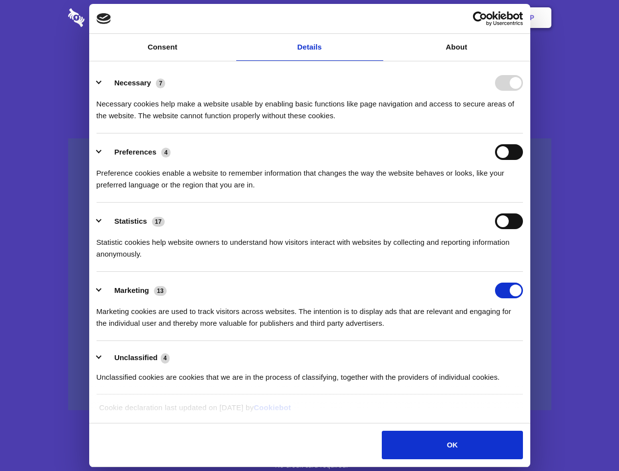 The height and width of the screenshot is (471, 619). Describe the element at coordinates (420, 18) in the screenshot. I see `a: Contact` at that location.